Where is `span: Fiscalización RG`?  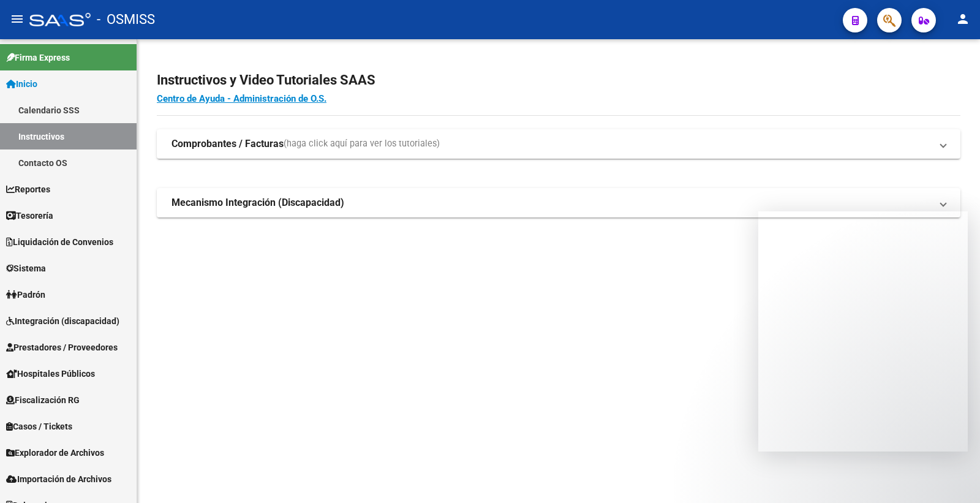
span: Fiscalización RG is located at coordinates (42, 399).